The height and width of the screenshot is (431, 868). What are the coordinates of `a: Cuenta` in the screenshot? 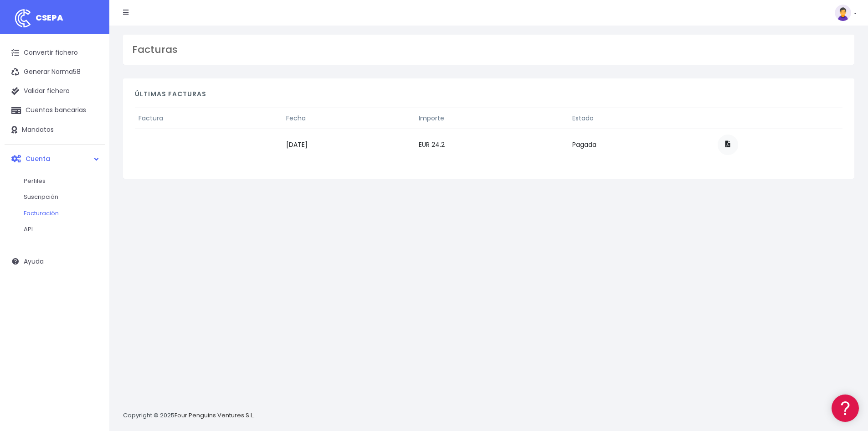 It's located at (55, 159).